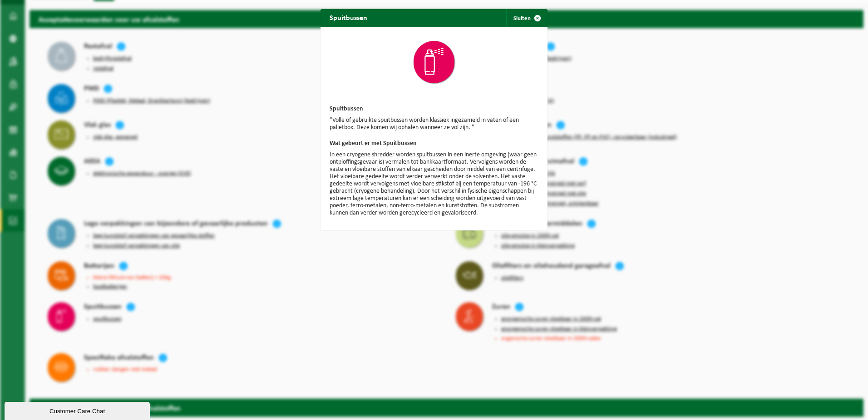 Image resolution: width=868 pixels, height=420 pixels. I want to click on p: In een cryogene shredder worden spuitbussen in een inerte omgeving (waar geen ontploffingsgevaar ..., so click(434, 184).